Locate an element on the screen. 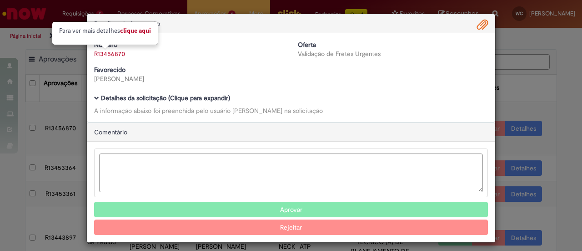 The width and height of the screenshot is (582, 251). span: Detalhes da Aprovação is located at coordinates (127, 24).